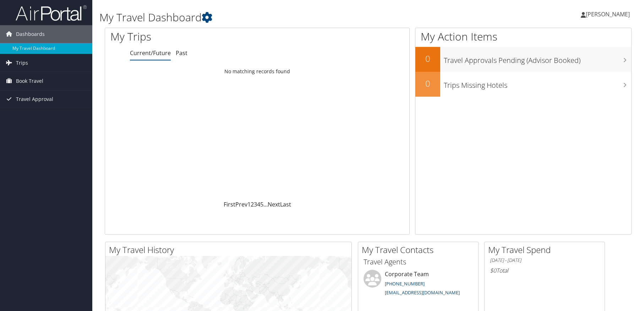  Describe the element at coordinates (523, 59) in the screenshot. I see `a: 0Travel Approvals Pending (Advisor Booked)` at that location.